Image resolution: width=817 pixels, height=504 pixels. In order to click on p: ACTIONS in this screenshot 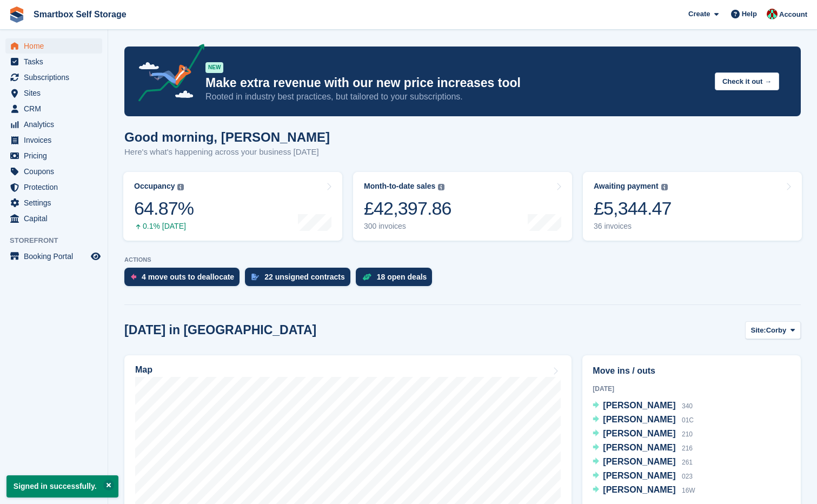, I will do `click(462, 260)`.